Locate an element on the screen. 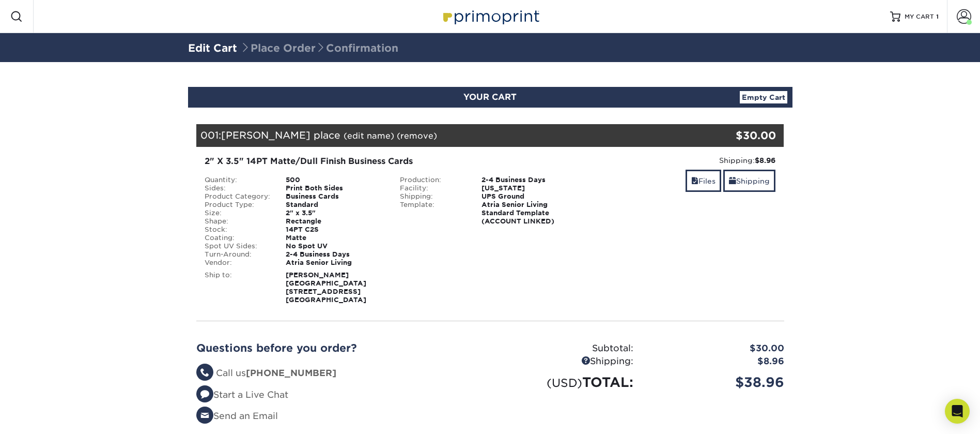  a: Shipping is located at coordinates (749, 180).